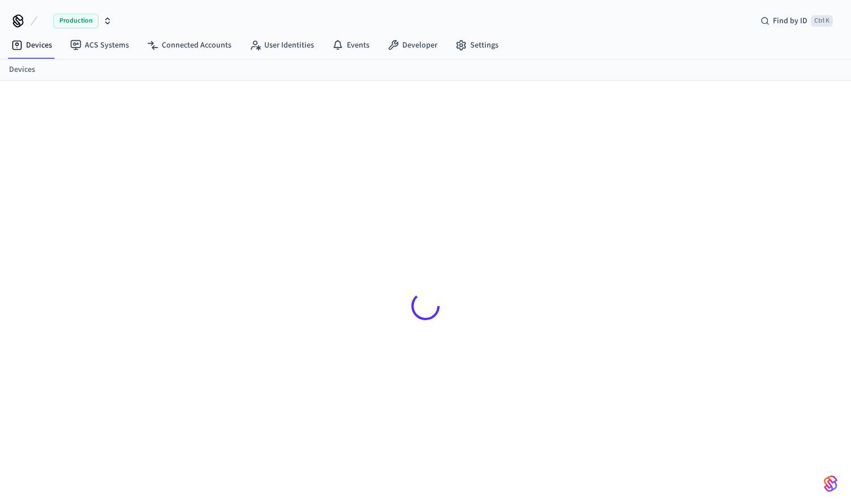 The image size is (851, 504). Describe the element at coordinates (281, 46) in the screenshot. I see `a: User Identities` at that location.